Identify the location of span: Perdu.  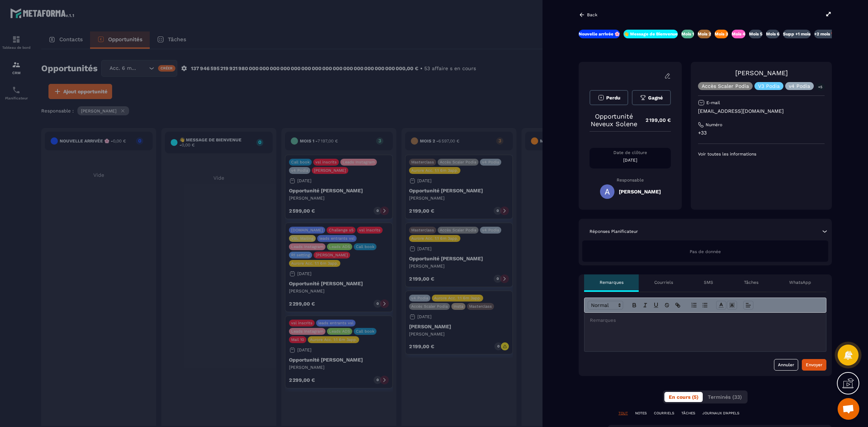
(613, 98).